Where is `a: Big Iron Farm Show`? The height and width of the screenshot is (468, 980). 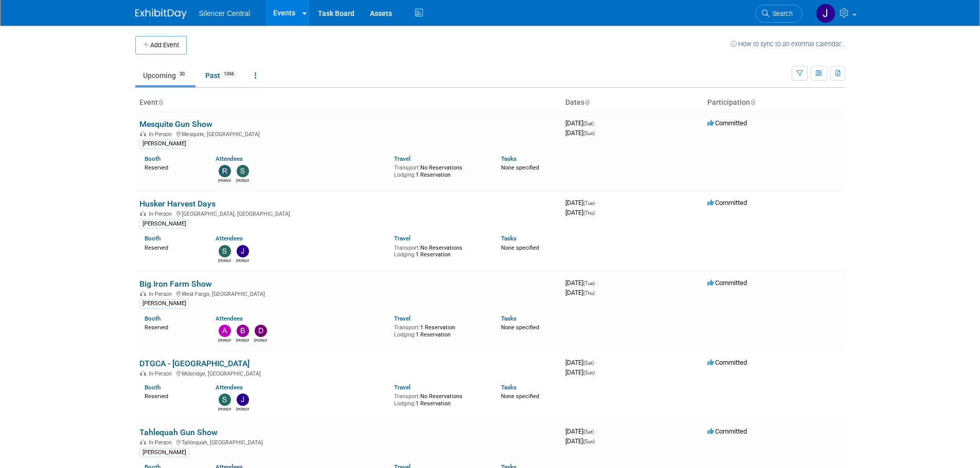 a: Big Iron Farm Show is located at coordinates (176, 284).